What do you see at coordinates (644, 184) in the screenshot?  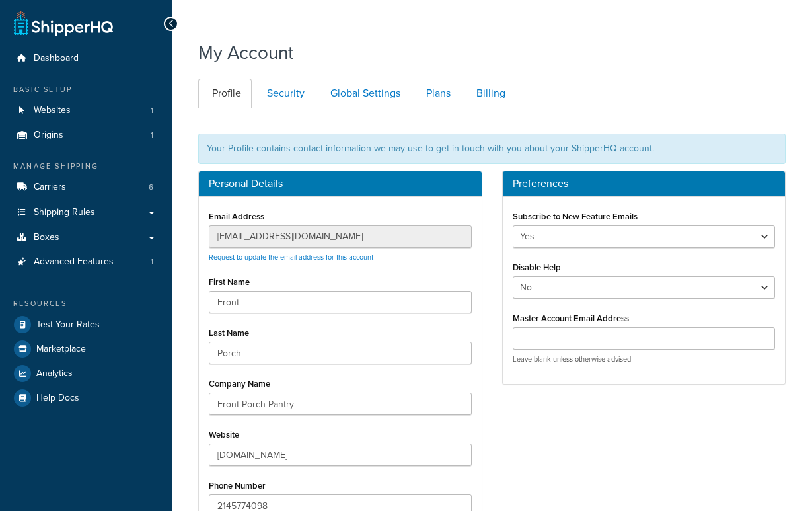 I see `h3: Preferences` at bounding box center [644, 184].